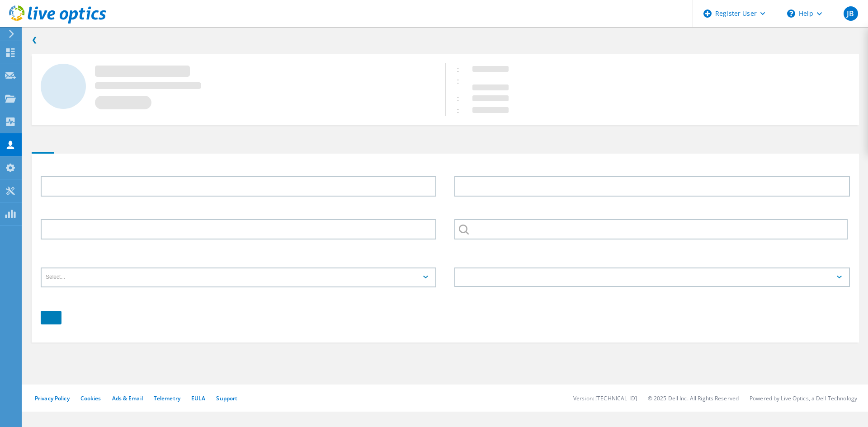 The width and height of the screenshot is (868, 427). Describe the element at coordinates (198, 398) in the screenshot. I see `a: EULA` at that location.